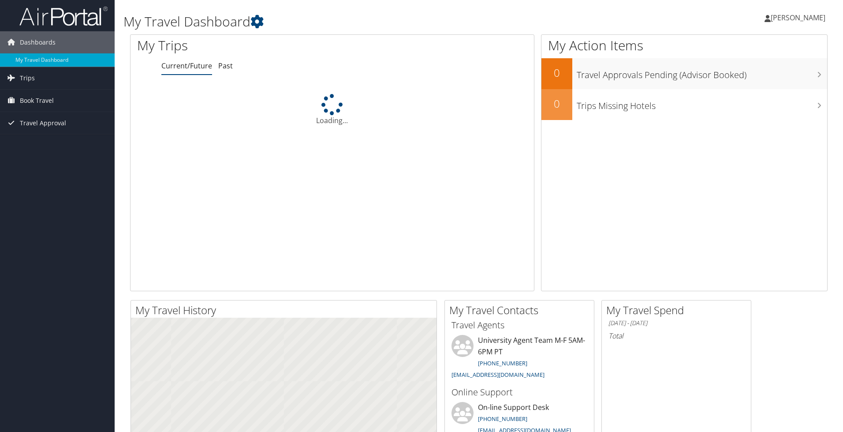  Describe the element at coordinates (677, 336) in the screenshot. I see `h6: Total` at that location.